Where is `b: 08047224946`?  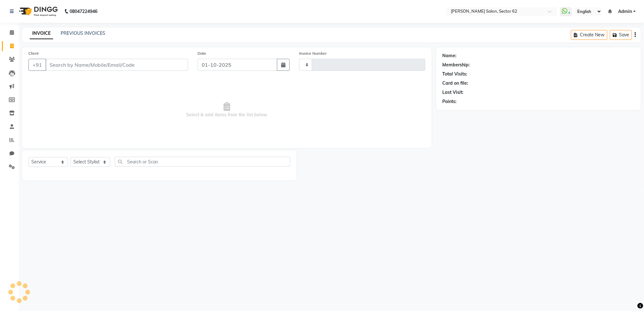 b: 08047224946 is located at coordinates (83, 11).